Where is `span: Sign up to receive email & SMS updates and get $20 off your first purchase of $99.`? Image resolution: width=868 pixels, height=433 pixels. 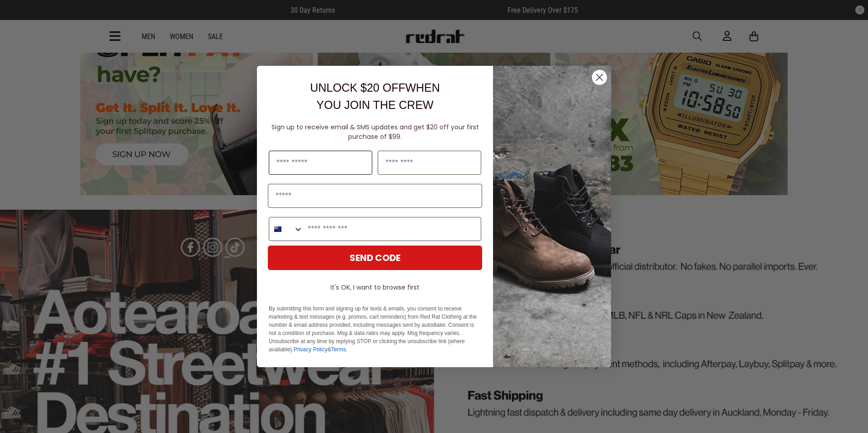
span: Sign up to receive email & SMS updates and get $20 off your first purchase of $99. is located at coordinates (375, 131).